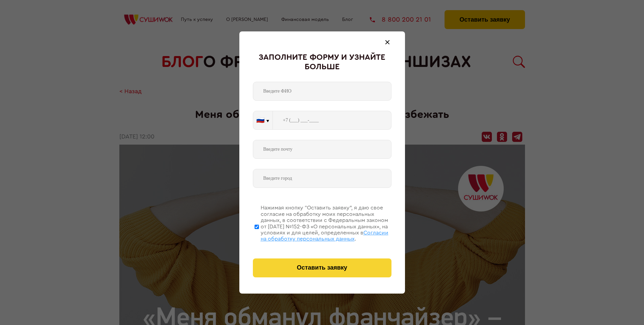  What do you see at coordinates (322, 178) in the screenshot?
I see `input: Введите город` at bounding box center [322, 178].